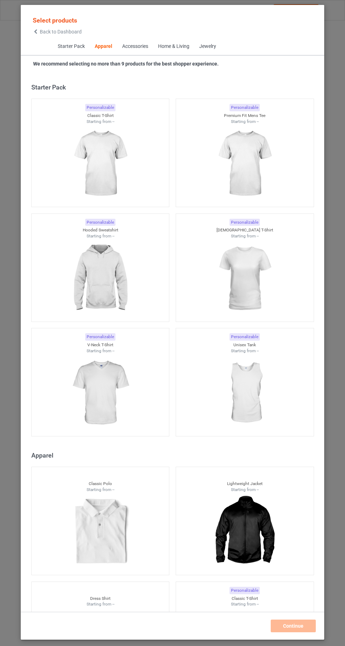 The width and height of the screenshot is (345, 646). Describe the element at coordinates (100, 230) in the screenshot. I see `div: Hooded Sweatshirt` at that location.